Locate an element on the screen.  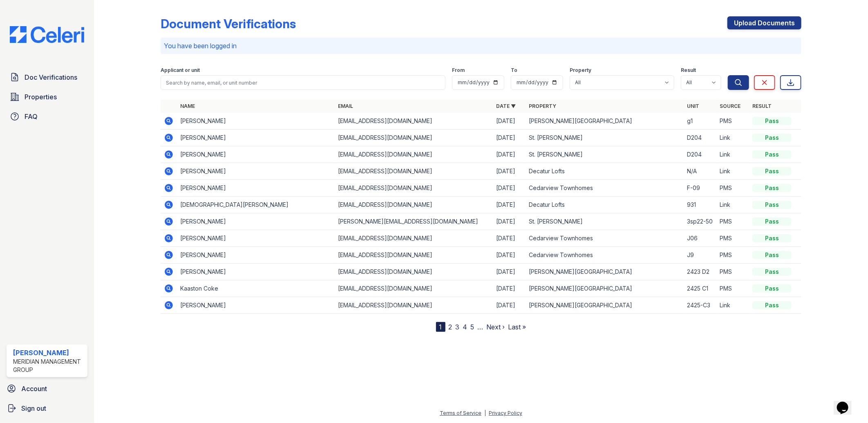
a: Unit is located at coordinates (693, 106).